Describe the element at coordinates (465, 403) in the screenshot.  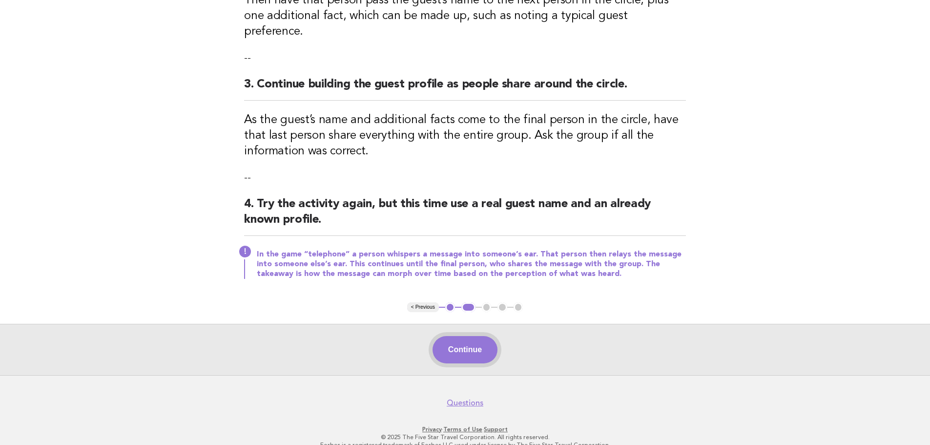
I see `a: Questions` at that location.